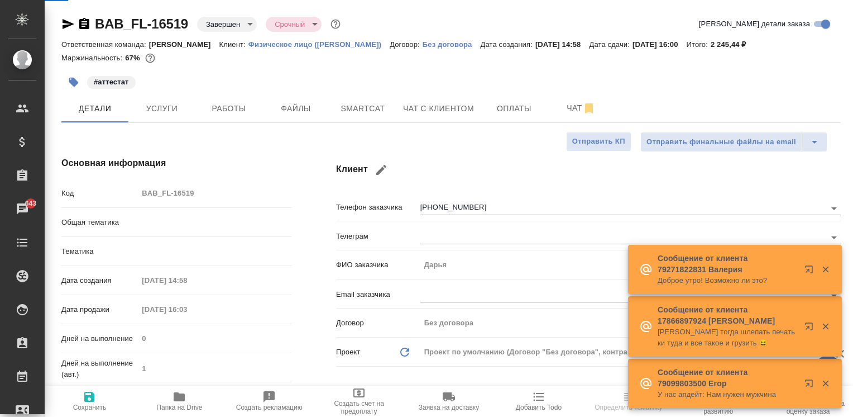 Image resolution: width=853 pixels, height=417 pixels. Describe the element at coordinates (68, 24) in the screenshot. I see `button: Скопировать ссылку для ЯМессенджера` at that location.